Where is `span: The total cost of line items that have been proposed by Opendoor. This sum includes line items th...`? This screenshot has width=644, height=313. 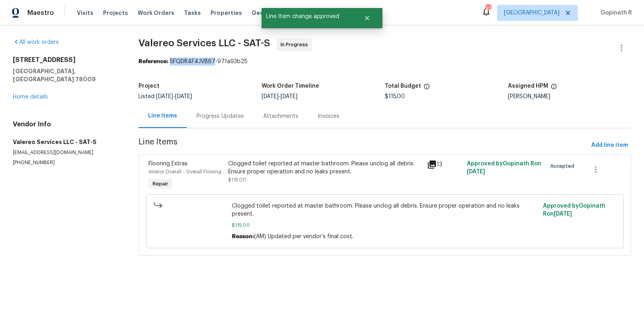
span: The total cost of line items that have been proposed by Opendoor. This sum includes line items th... is located at coordinates (426, 89).